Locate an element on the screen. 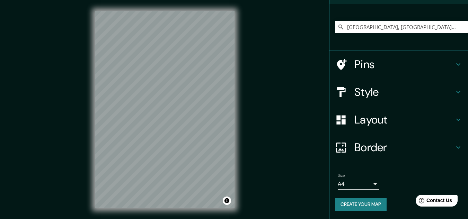  button: Toggle attribution is located at coordinates (227, 201).